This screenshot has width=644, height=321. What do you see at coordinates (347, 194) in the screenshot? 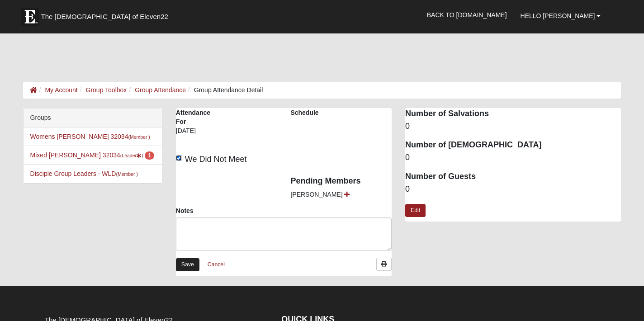
I see `a: Add Person to Group` at bounding box center [347, 194].